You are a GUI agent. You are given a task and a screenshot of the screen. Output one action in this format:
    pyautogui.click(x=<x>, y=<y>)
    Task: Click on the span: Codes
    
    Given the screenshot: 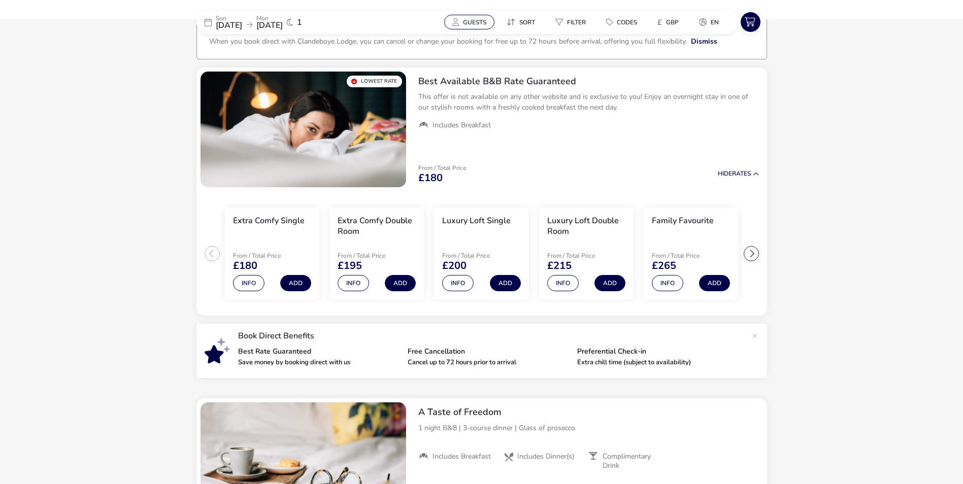 What is the action you would take?
    pyautogui.click(x=627, y=22)
    